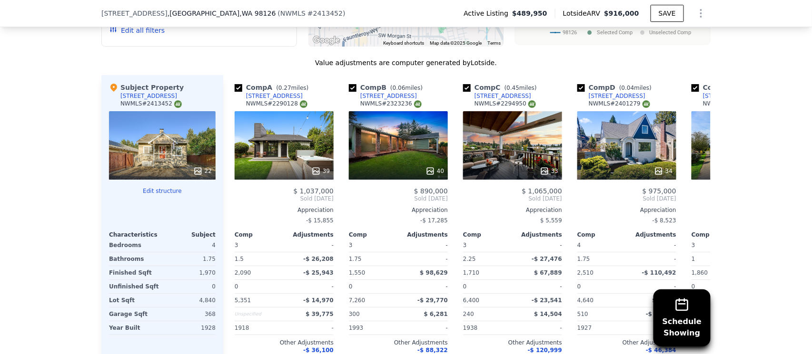 The image size is (812, 354). I want to click on span: $916,000, so click(621, 13).